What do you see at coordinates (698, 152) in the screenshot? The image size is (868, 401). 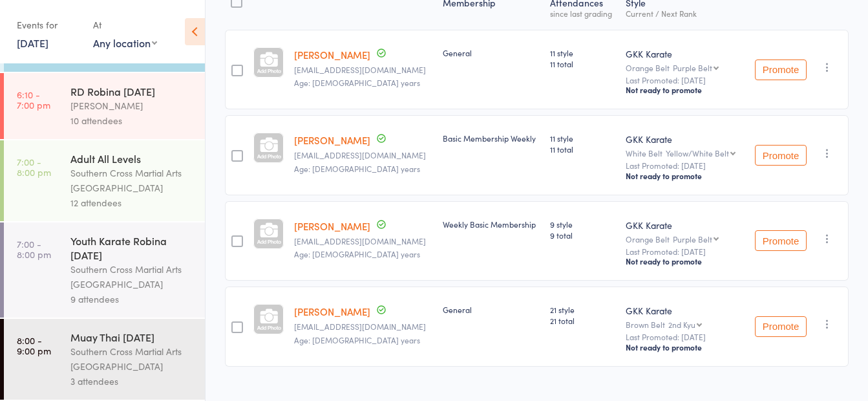 I see `div: Yellow/White Belt` at bounding box center [698, 152].